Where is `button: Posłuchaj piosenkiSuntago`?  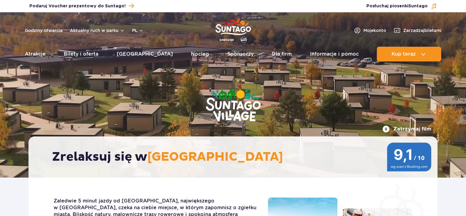 button: Posłuchaj piosenkiSuntago is located at coordinates (402, 6).